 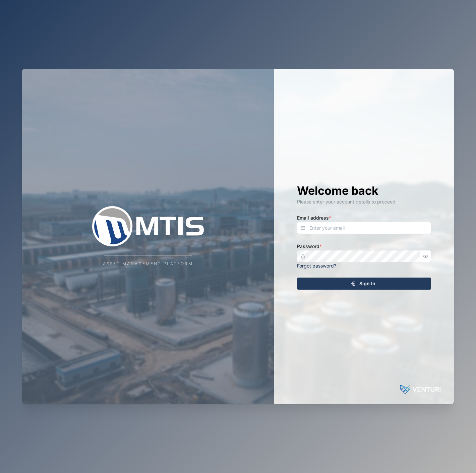 I want to click on label: Email address, so click(x=314, y=218).